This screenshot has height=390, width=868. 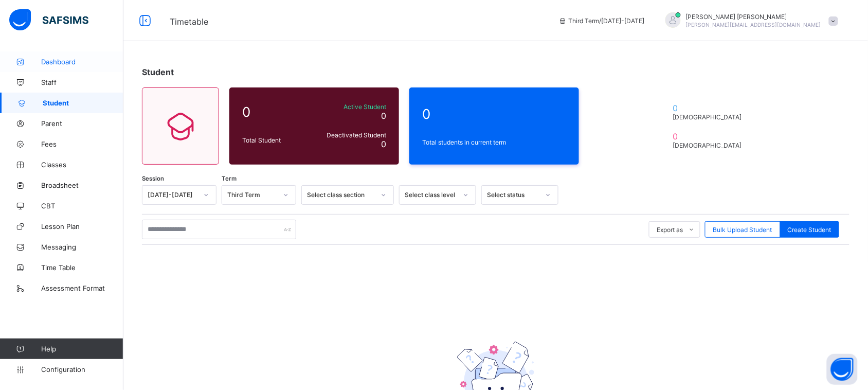 What do you see at coordinates (349, 135) in the screenshot?
I see `span: Deactivated Student` at bounding box center [349, 135].